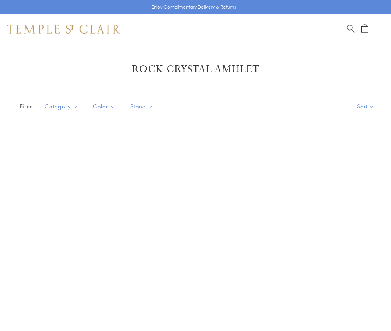 The height and width of the screenshot is (331, 391). What do you see at coordinates (194, 7) in the screenshot?
I see `p: Enjoy Complimentary Delivery & Returns` at bounding box center [194, 7].